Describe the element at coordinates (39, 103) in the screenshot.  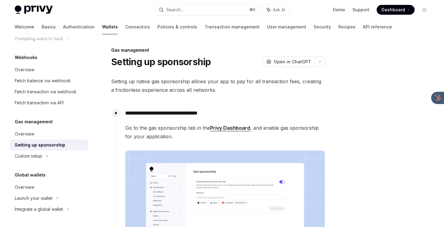
I see `div: Fetch transaction via API` at that location.